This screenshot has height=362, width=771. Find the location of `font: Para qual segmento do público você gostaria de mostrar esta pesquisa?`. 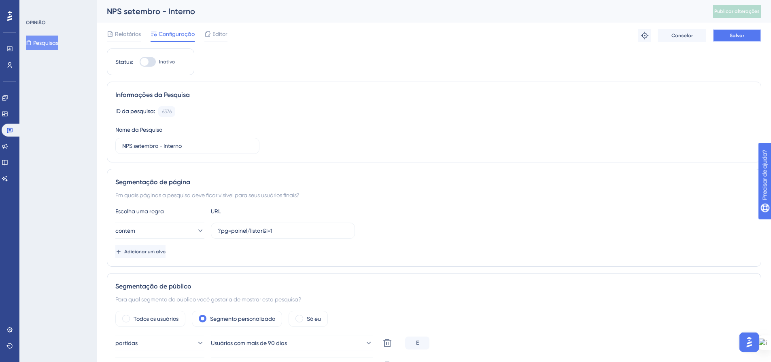

font: Para qual segmento do público você gostaria de mostrar esta pesquisa? is located at coordinates (208, 300).